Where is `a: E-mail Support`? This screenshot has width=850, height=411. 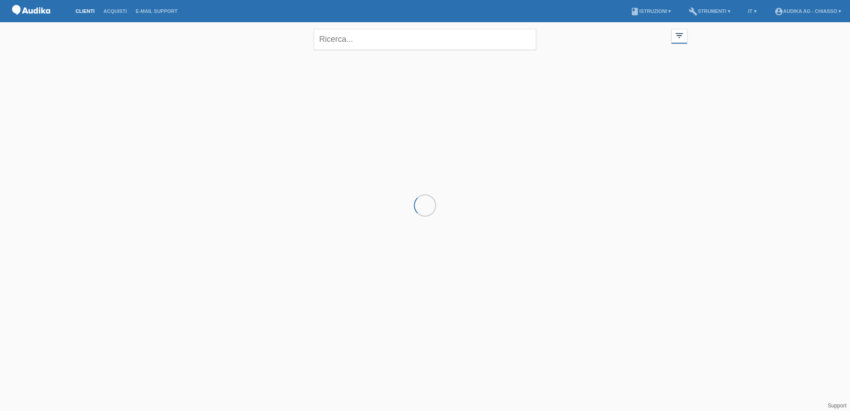 a: E-mail Support is located at coordinates (156, 11).